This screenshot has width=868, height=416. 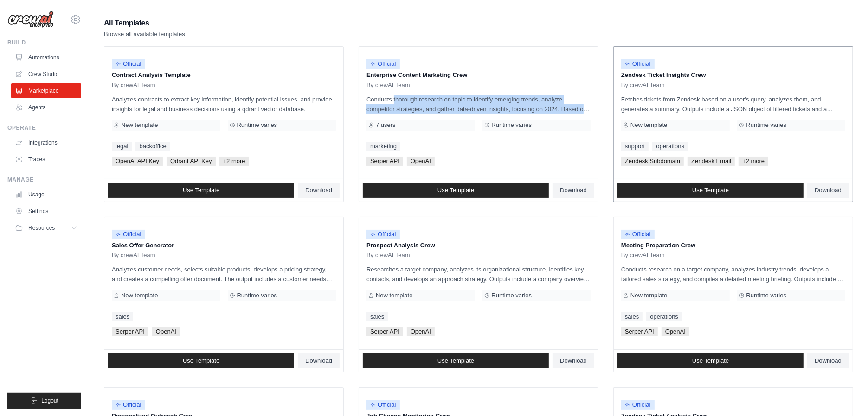 What do you see at coordinates (44, 43) in the screenshot?
I see `div: Build` at bounding box center [44, 43].